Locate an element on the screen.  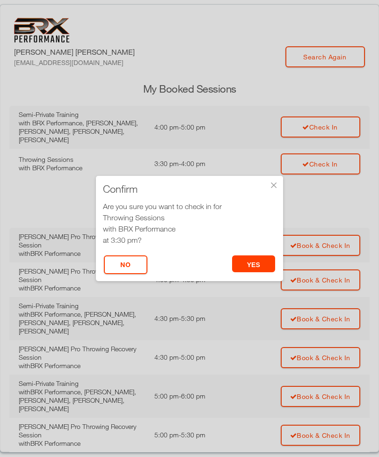
button: yes is located at coordinates (254, 264).